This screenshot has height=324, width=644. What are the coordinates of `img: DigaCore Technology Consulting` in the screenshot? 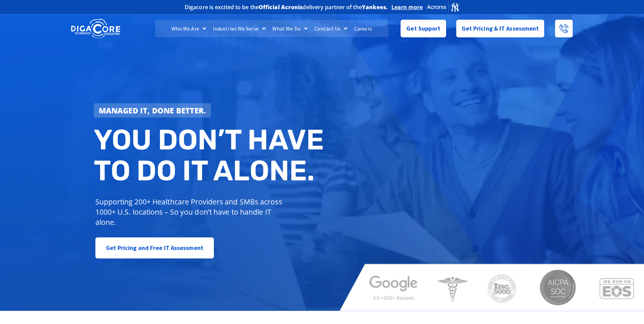 It's located at (95, 28).